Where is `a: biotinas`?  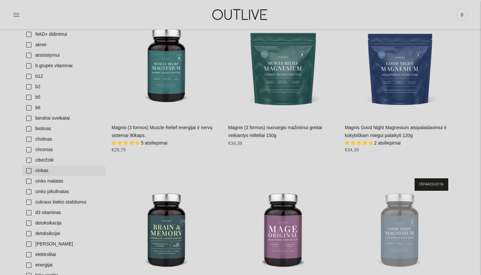 a: biotinas is located at coordinates (63, 129).